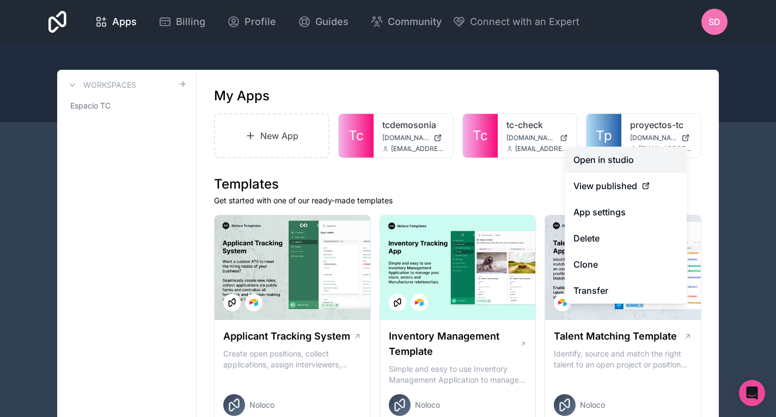  I want to click on div: Open Intercom Messenger, so click(752, 393).